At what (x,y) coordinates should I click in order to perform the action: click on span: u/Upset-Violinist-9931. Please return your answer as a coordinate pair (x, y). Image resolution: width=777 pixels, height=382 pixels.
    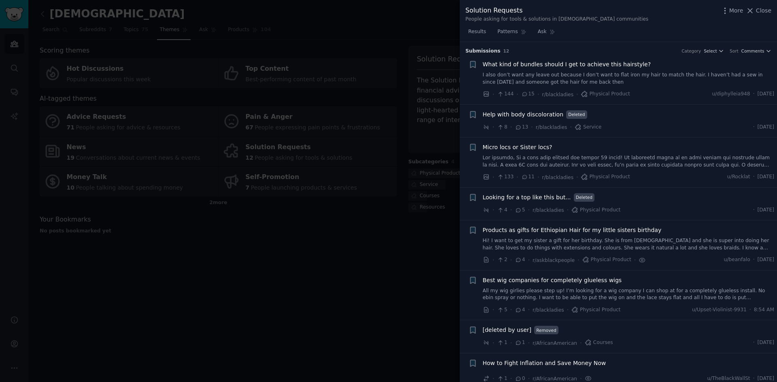
    Looking at the image, I should click on (719, 310).